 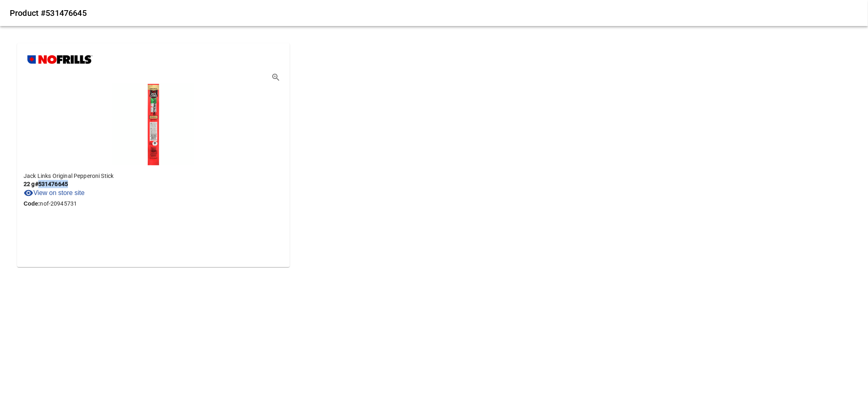 I want to click on a: View on store site, so click(x=54, y=193).